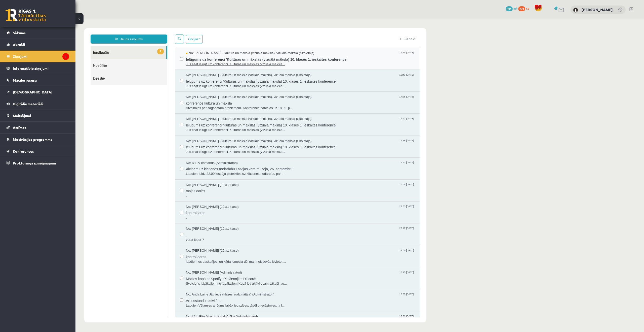 This screenshot has height=332, width=644. What do you see at coordinates (41, 56) in the screenshot?
I see `legend: Ziņojumi` at bounding box center [41, 56].